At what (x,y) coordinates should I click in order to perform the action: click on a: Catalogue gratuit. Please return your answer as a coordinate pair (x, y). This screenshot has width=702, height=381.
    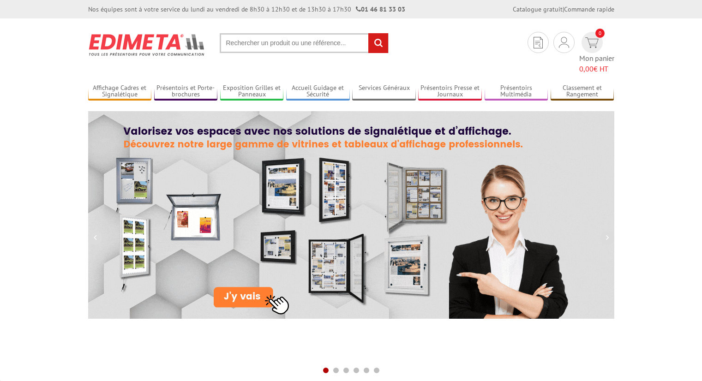
    Looking at the image, I should click on (538, 9).